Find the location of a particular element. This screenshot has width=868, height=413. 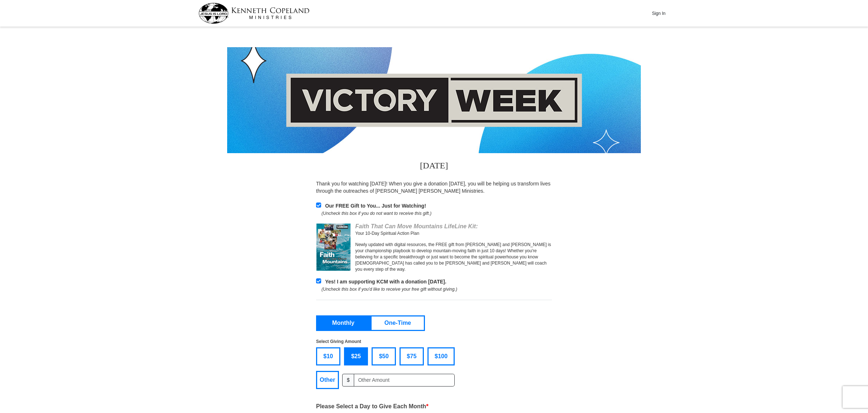

strong: Select Giving Amount is located at coordinates (339, 342).